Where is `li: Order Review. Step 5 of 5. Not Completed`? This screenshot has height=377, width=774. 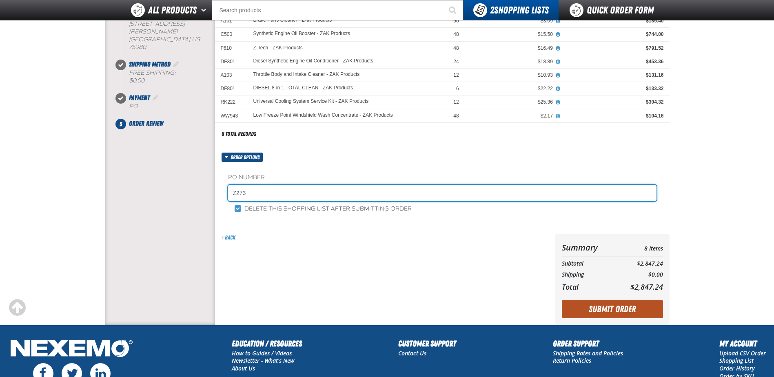 li: Order Review. Step 5 of 5. Not Completed is located at coordinates (168, 124).